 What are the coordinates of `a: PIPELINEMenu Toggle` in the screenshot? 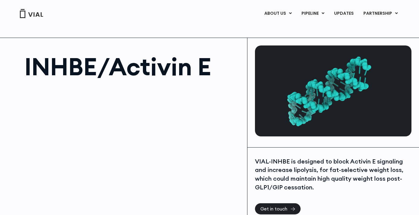 It's located at (312, 14).